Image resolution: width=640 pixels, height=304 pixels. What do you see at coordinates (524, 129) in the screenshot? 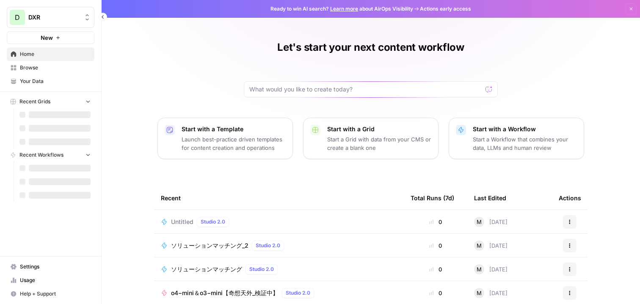
I see `p: Start with a Workflow` at bounding box center [524, 129].